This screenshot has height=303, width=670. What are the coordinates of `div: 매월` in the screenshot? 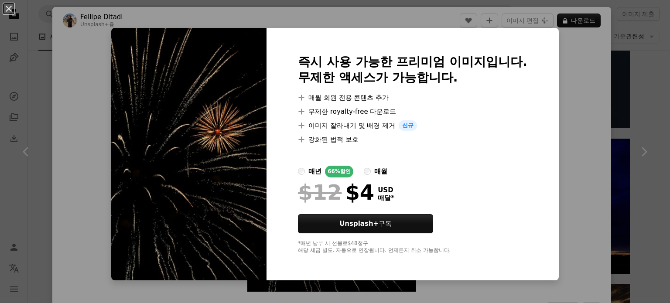 It's located at (381, 171).